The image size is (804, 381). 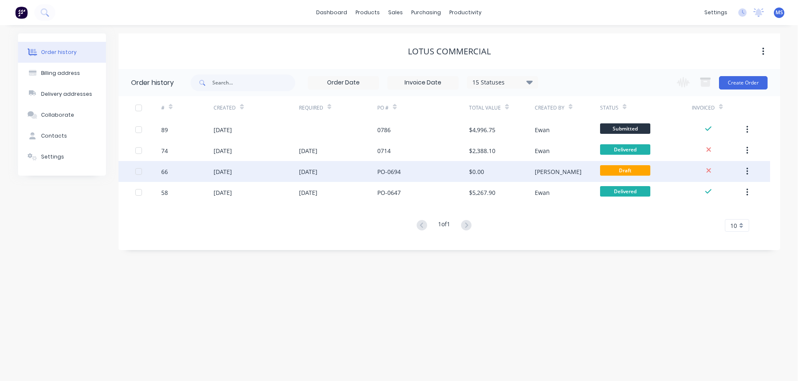 I want to click on div: $5,267.90, so click(x=482, y=193).